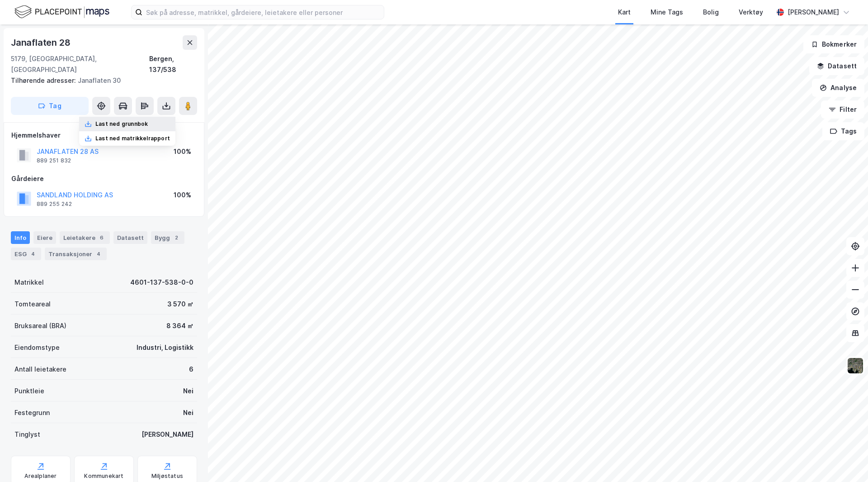  What do you see at coordinates (180, 325) in the screenshot?
I see `div: 8 364 ㎡` at bounding box center [180, 325].